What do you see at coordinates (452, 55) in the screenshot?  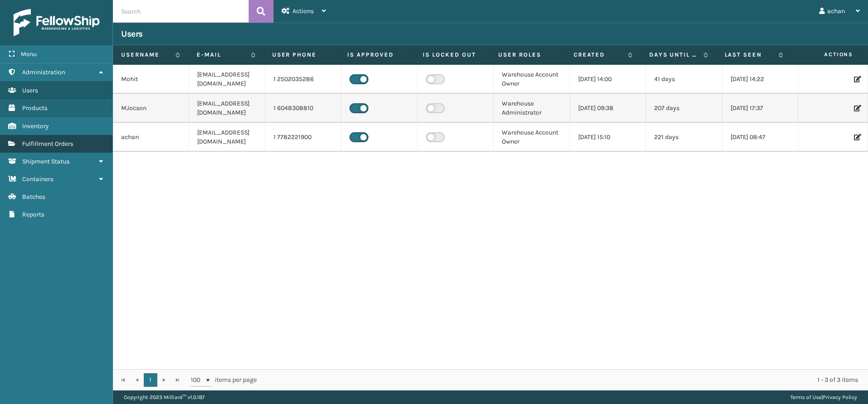 I see `label: Is Locked Out` at bounding box center [452, 55].